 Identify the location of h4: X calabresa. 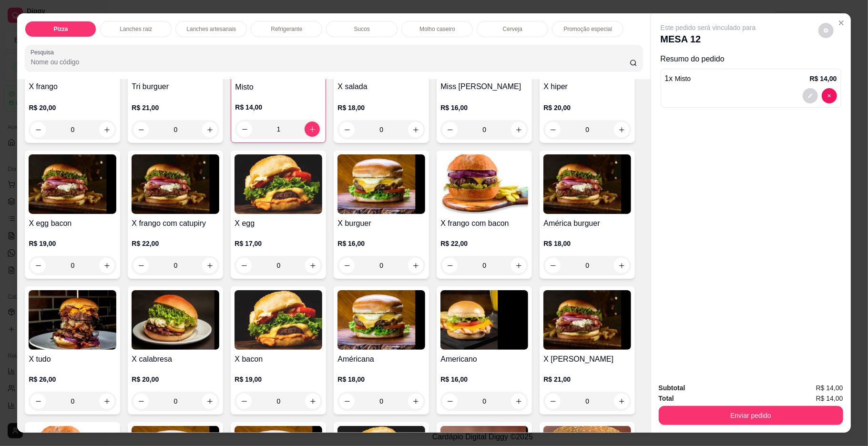
(175, 359).